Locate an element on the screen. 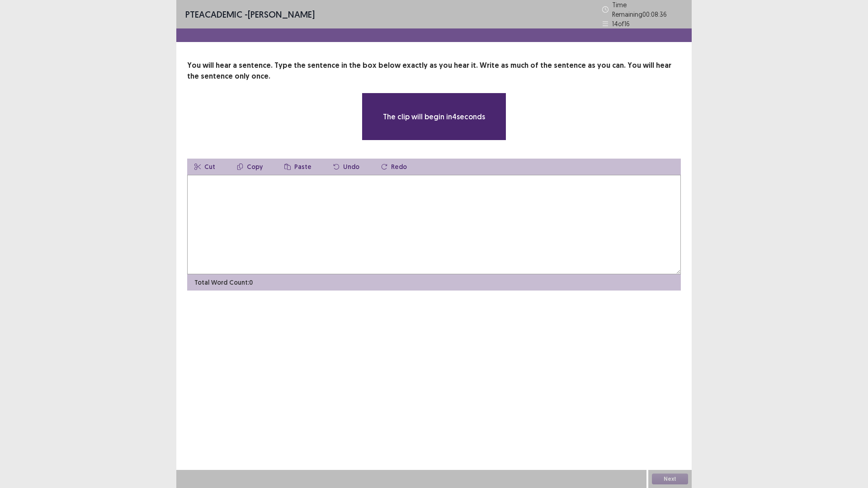 The width and height of the screenshot is (868, 488). p: You will hear a sentence. Type the sentence in the box below exactly as you hear it. Write as muc... is located at coordinates (434, 71).